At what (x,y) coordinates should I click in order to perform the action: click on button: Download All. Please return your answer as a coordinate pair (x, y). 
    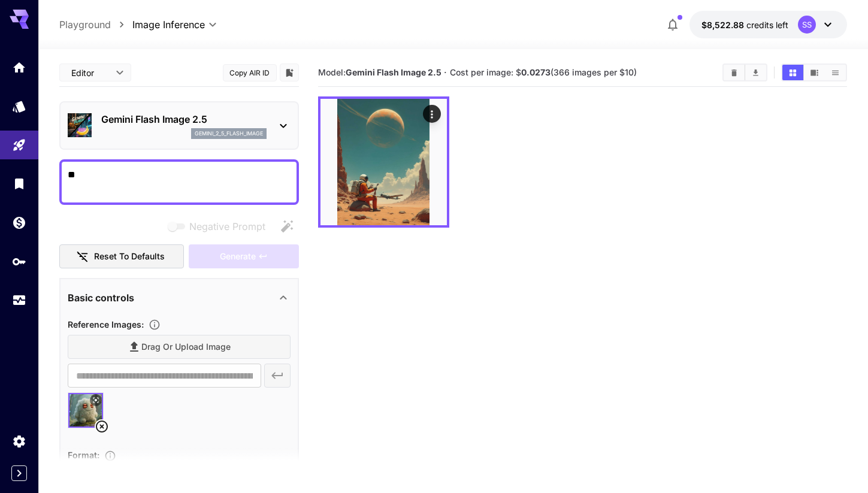
    Looking at the image, I should click on (756, 73).